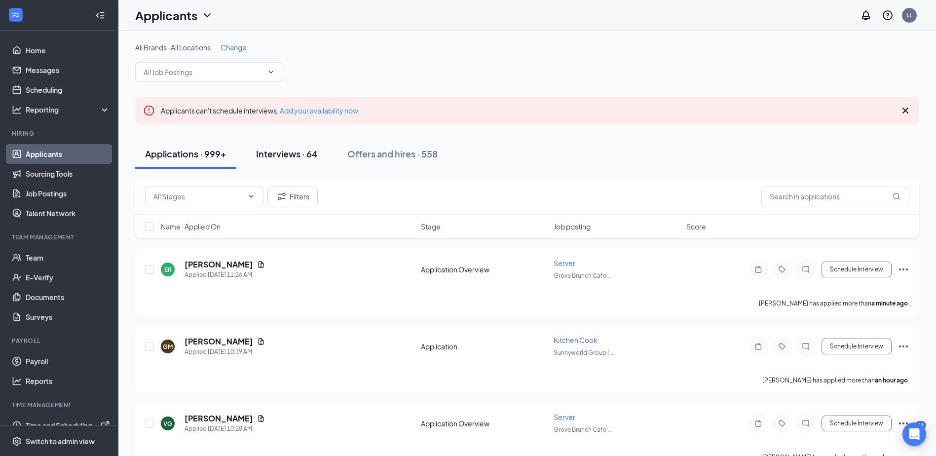  I want to click on svg: Cross, so click(905, 110).